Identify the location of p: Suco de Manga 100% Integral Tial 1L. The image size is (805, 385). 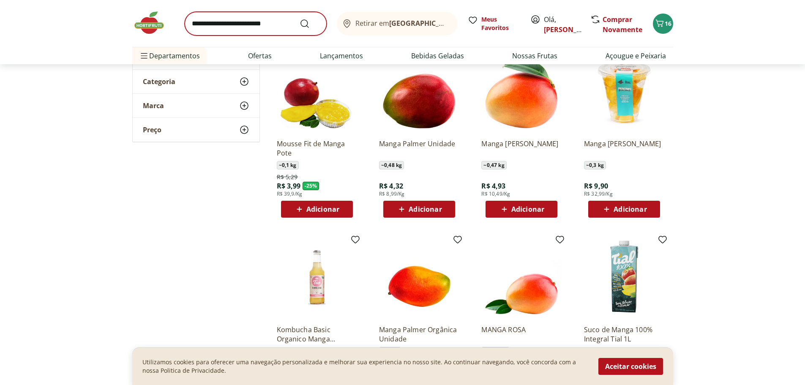
(624, 334).